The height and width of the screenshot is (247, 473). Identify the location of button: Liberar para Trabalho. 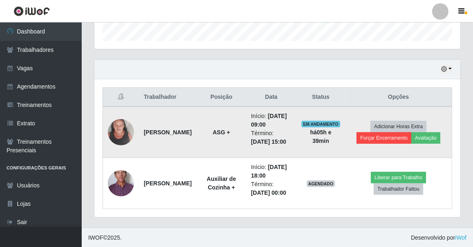
(398, 178).